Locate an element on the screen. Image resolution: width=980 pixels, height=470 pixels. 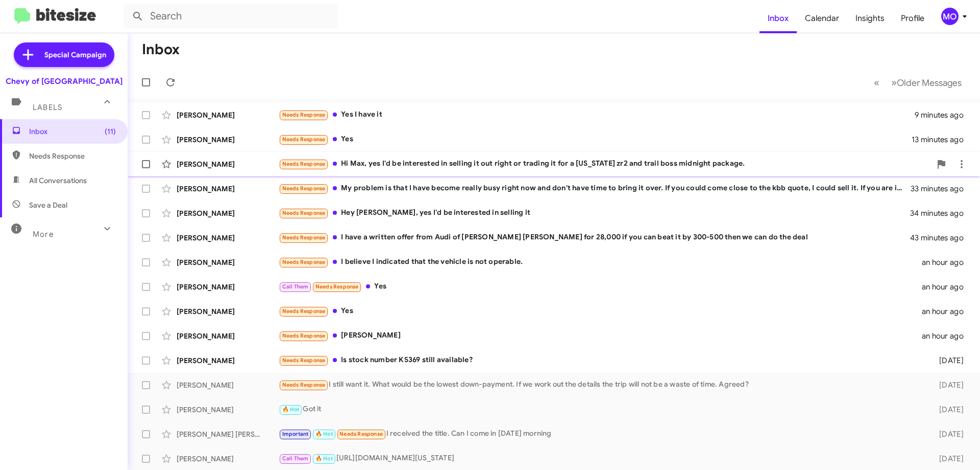
span: Special Campaign is located at coordinates (75, 55).